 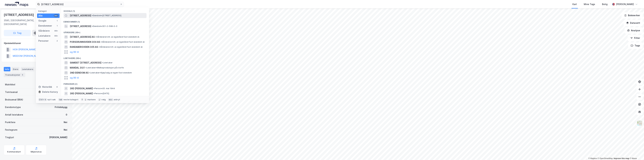 I want to click on img: logo.a4113a55bc3d86da70a041830d287a7e.svg, so click(x=17, y=4).